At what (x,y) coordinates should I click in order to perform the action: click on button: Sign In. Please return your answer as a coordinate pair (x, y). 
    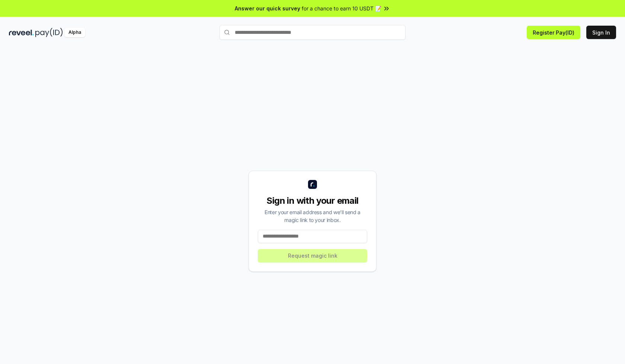
    Looking at the image, I should click on (601, 32).